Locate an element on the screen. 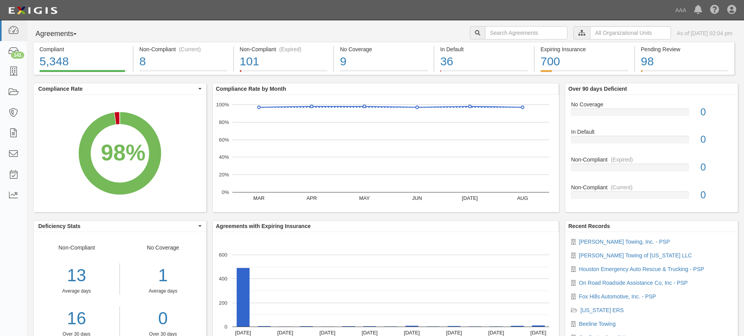 This screenshot has width=744, height=336. text: 100% is located at coordinates (223, 104).